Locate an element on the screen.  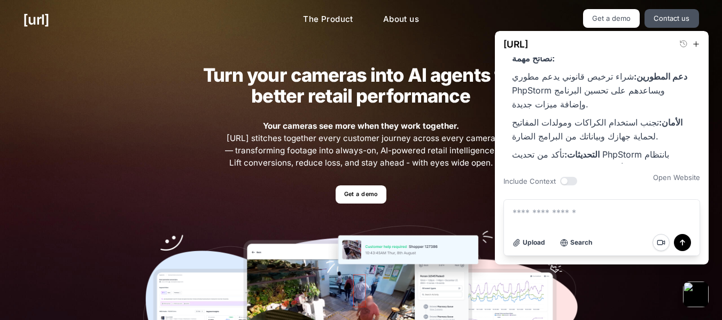
a: About us is located at coordinates (401, 19).